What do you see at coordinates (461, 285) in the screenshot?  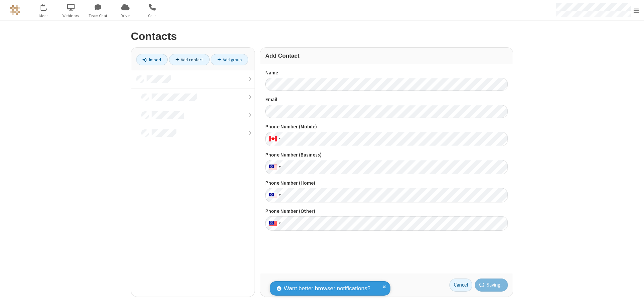 I see `a: Cancel` at bounding box center [461, 285].